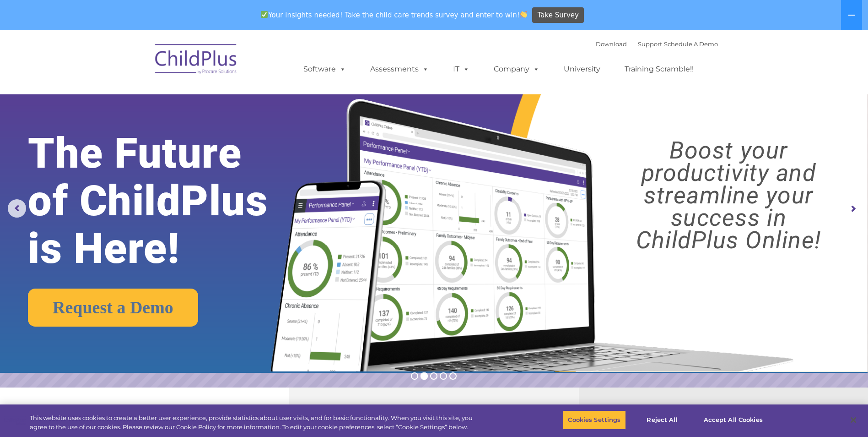 Image resolution: width=868 pixels, height=437 pixels. I want to click on span: Last name, so click(141, 64).